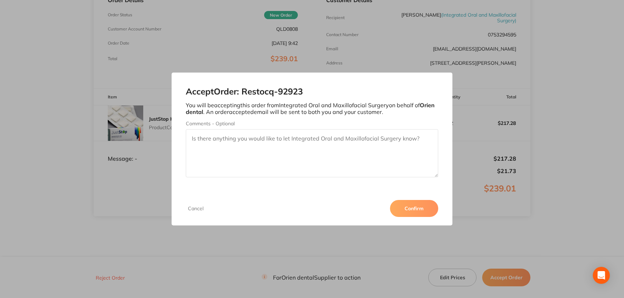  Describe the element at coordinates (312, 124) in the screenshot. I see `label: Comments - Optional` at that location.